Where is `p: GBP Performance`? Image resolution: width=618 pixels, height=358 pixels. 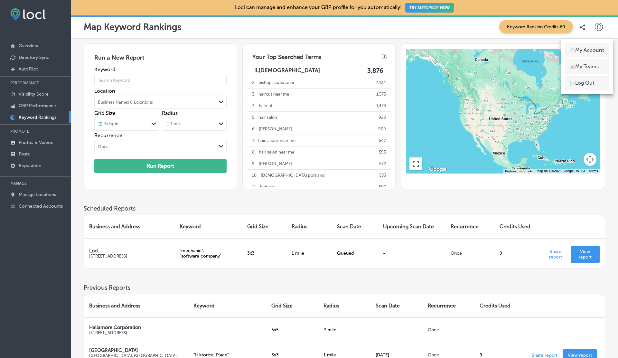 p: GBP Performance is located at coordinates (37, 106).